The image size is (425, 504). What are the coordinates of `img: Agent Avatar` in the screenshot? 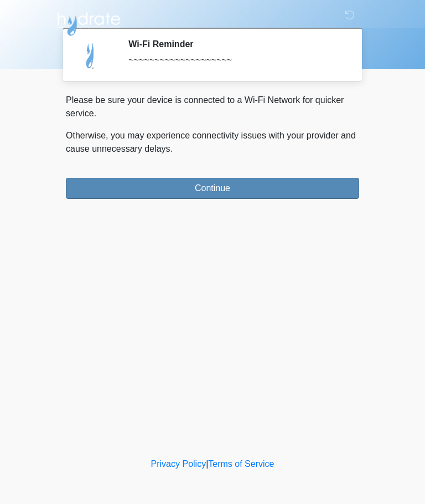 It's located at (91, 55).